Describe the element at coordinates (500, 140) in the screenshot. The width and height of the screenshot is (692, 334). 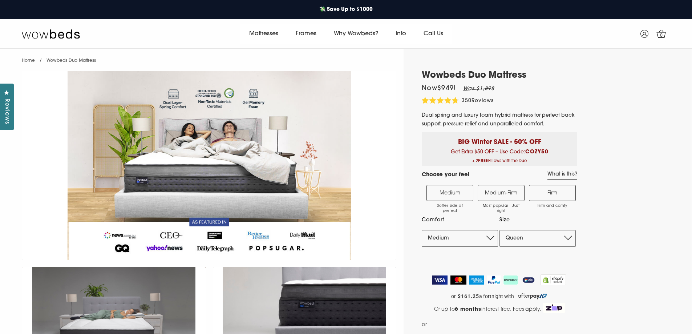
I see `p: BIG Winter SALE - 50% OFF` at that location.